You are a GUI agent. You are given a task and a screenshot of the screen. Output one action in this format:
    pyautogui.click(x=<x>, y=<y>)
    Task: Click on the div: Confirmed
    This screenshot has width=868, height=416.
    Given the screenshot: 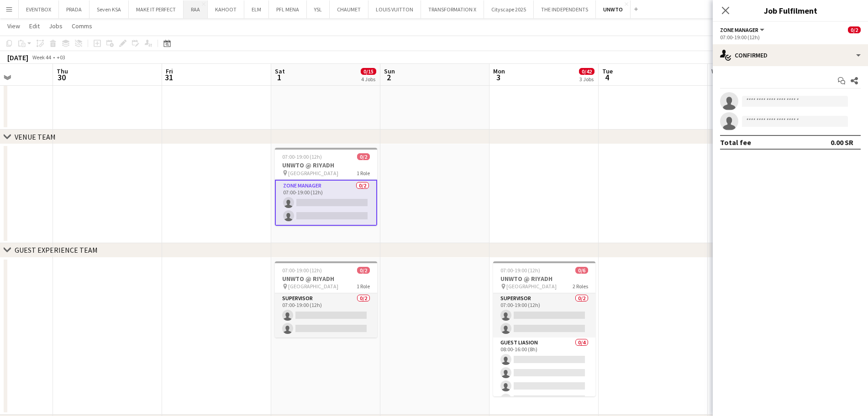 What is the action you would take?
    pyautogui.click(x=790, y=55)
    